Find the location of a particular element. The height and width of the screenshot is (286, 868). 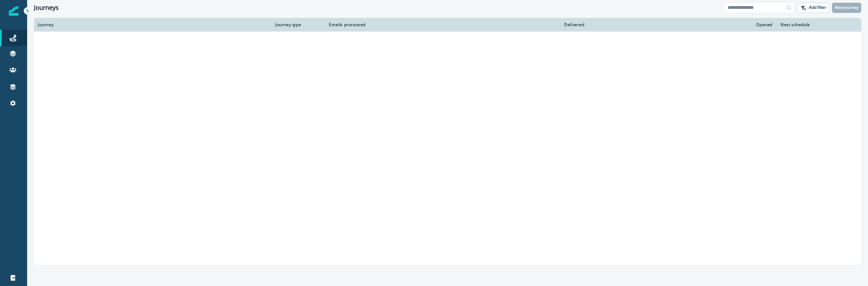

div: Delivered is located at coordinates (479, 25).